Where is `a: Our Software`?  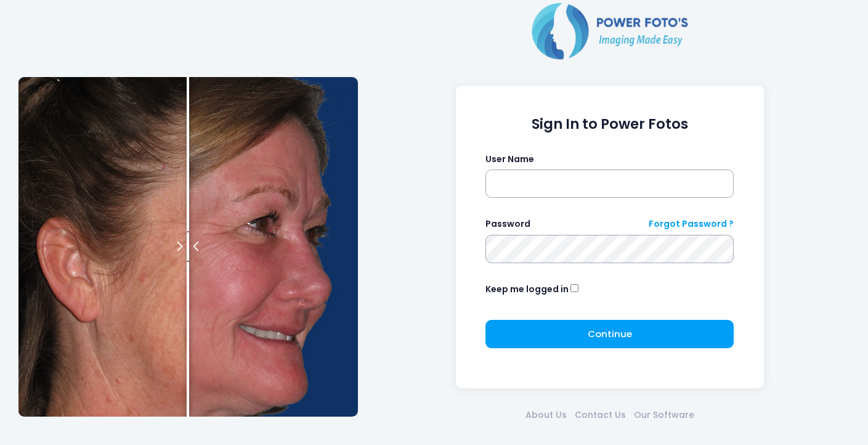
a: Our Software is located at coordinates (664, 415).